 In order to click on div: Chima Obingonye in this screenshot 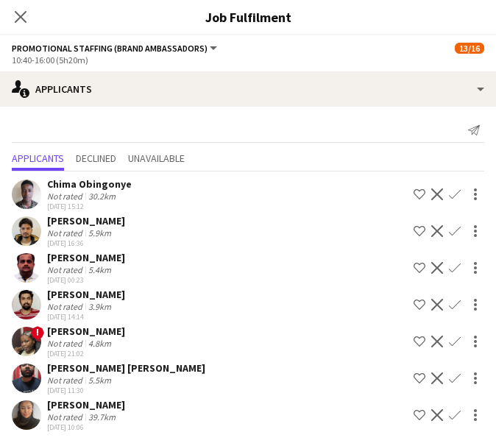, I will do `click(89, 184)`.